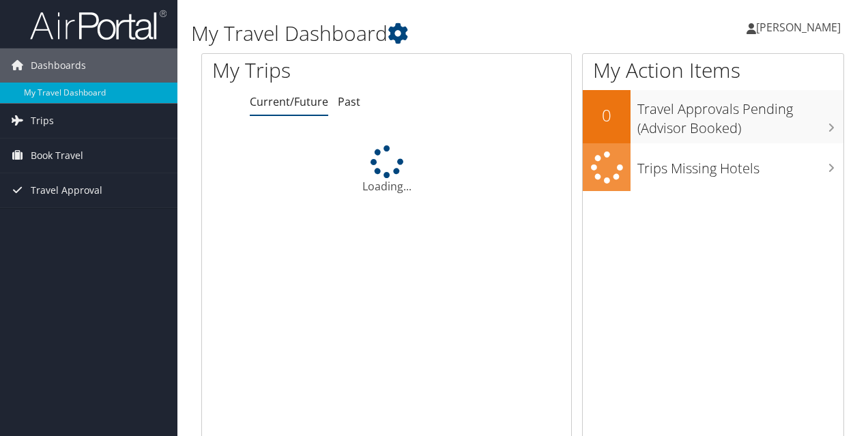 The width and height of the screenshot is (868, 436). What do you see at coordinates (310, 71) in the screenshot?
I see `h1: My Trips` at bounding box center [310, 71].